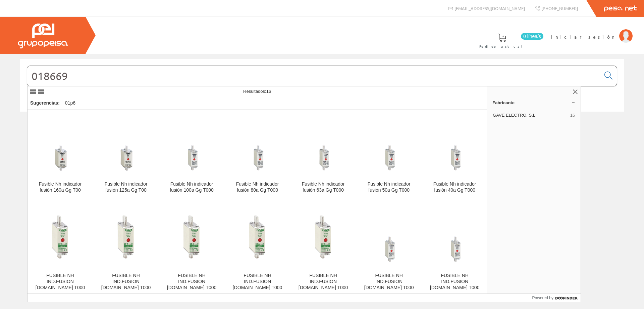  What do you see at coordinates (258, 187) in the screenshot?
I see `div: Fusible Nh indicador fusión 80a Gg T000` at bounding box center [258, 187].